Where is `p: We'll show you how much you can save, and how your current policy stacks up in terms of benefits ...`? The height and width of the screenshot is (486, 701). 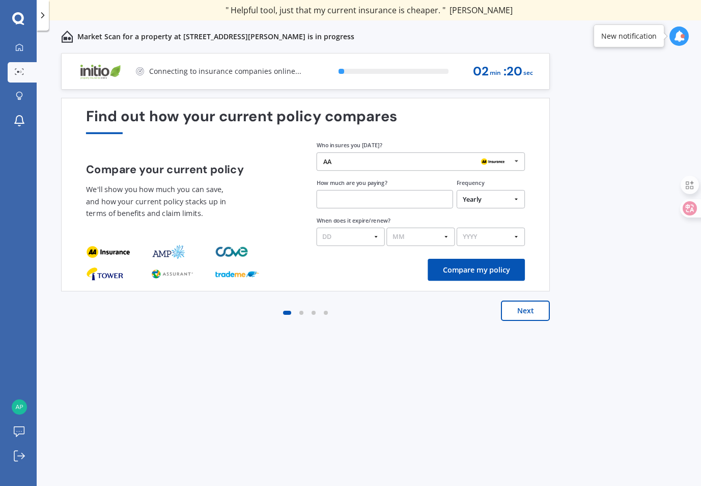
p: We'll show you how much you can save, and how your current policy stacks up in terms of benefits ... is located at coordinates (159, 202).